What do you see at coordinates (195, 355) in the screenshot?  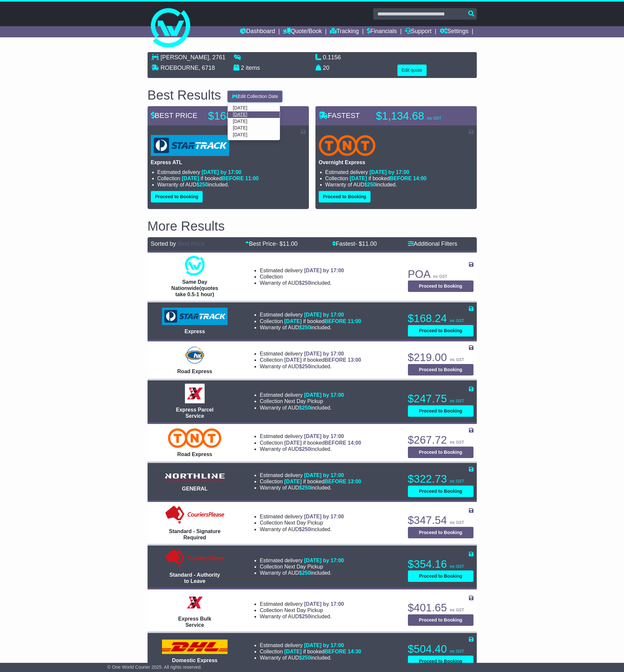 I see `img: Hunter Express: Road Express` at bounding box center [195, 355].